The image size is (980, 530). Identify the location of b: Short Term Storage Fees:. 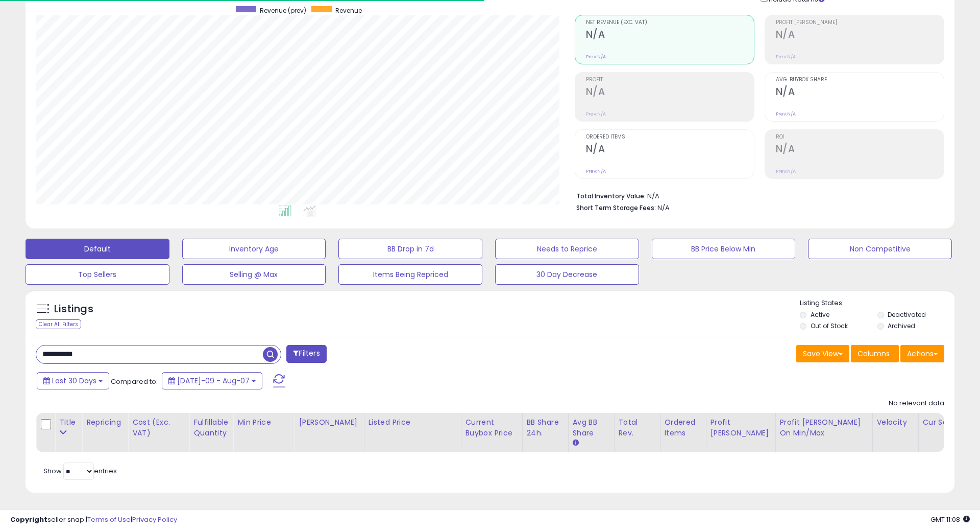
(617, 207).